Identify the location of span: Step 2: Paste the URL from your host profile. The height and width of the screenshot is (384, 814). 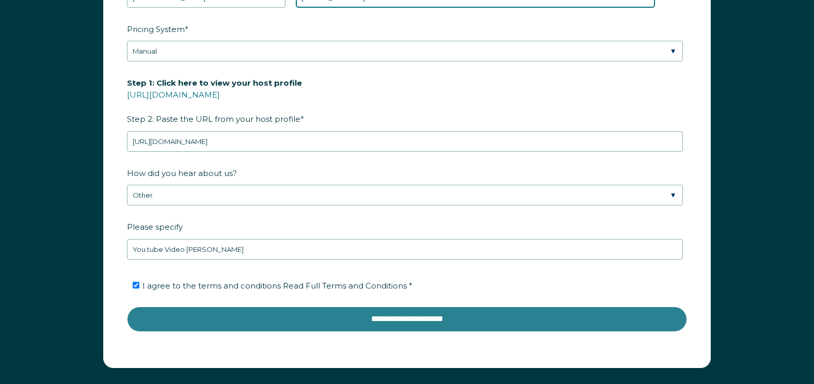
(214, 101).